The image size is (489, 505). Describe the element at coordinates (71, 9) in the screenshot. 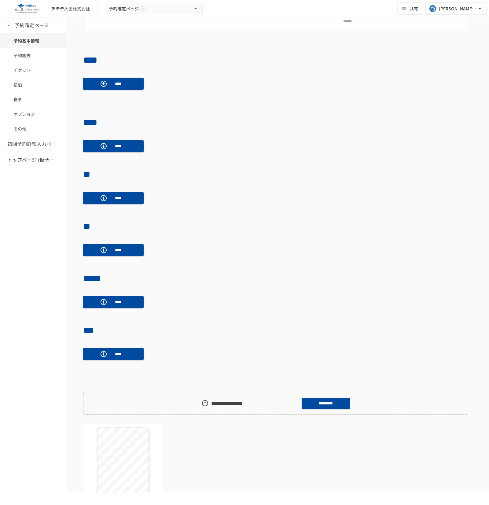

I see `div: デデデ大王株式会社` at that location.